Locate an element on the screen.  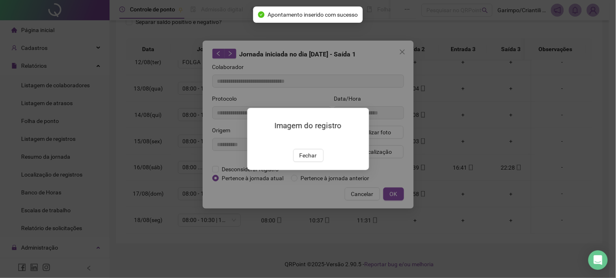
span: check-circle is located at coordinates (262, 15).